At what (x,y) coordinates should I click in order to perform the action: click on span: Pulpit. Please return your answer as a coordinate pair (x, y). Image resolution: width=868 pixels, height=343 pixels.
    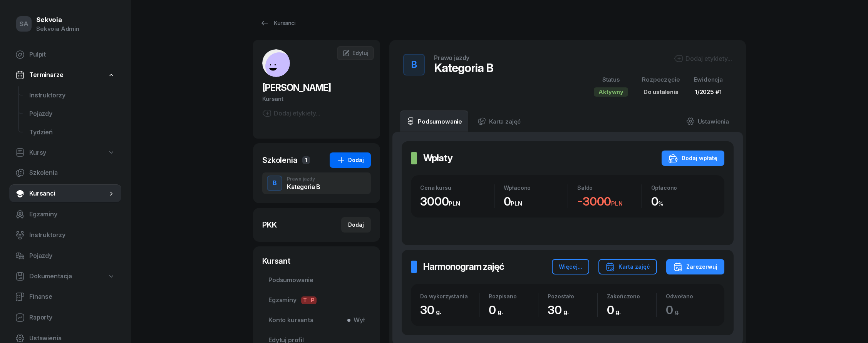
    Looking at the image, I should click on (72, 54).